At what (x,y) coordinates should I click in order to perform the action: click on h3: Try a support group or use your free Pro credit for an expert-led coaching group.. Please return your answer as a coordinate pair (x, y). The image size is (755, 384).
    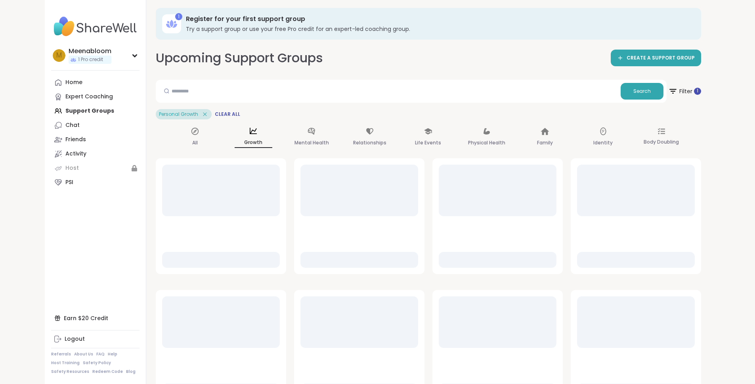
    Looking at the image, I should click on (438, 29).